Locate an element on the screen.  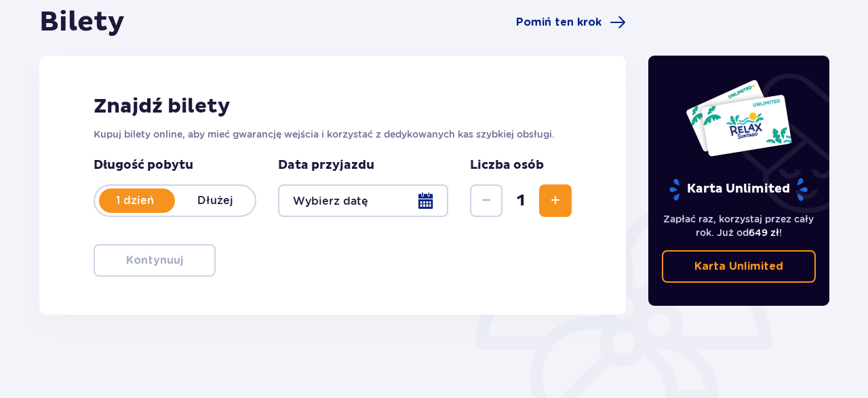
span: 649 zł is located at coordinates (764, 232).